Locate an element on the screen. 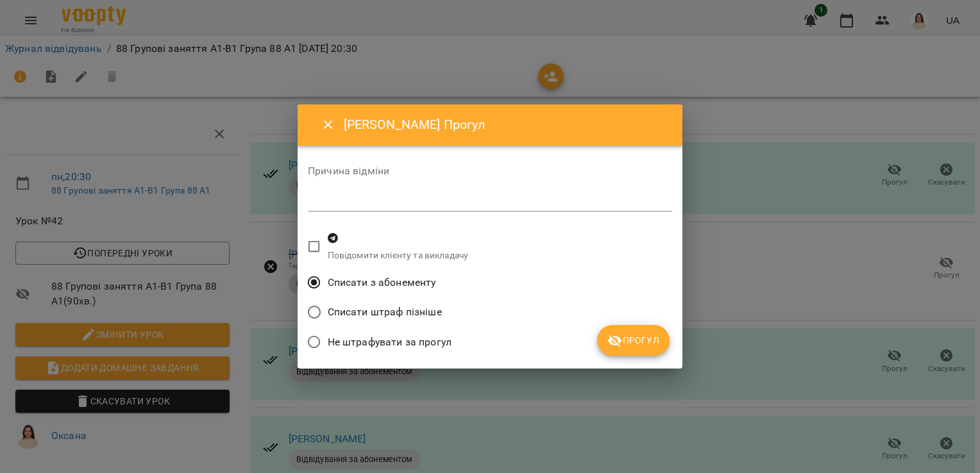  label: Причина відміни is located at coordinates (490, 171).